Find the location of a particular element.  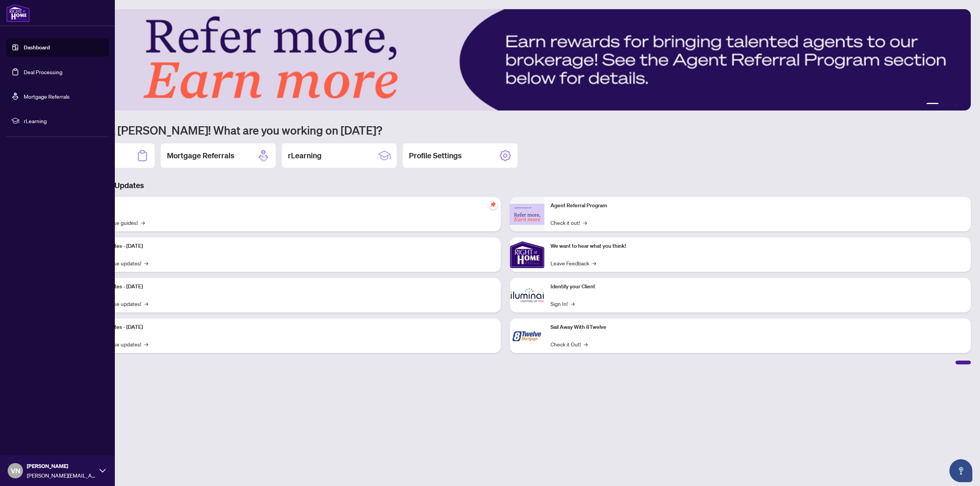

img: Identify your Client is located at coordinates (527, 296).